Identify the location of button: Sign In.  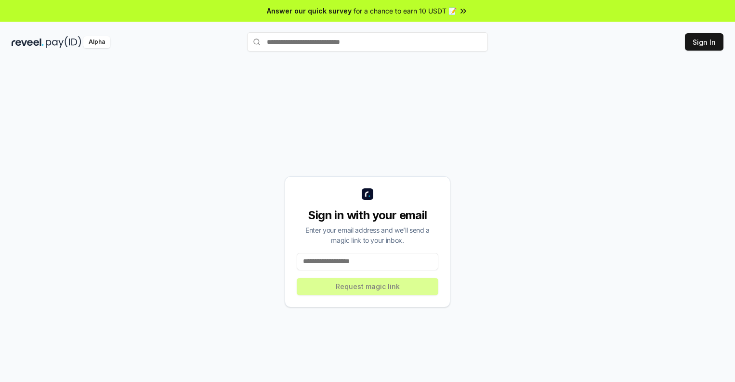
(704, 42).